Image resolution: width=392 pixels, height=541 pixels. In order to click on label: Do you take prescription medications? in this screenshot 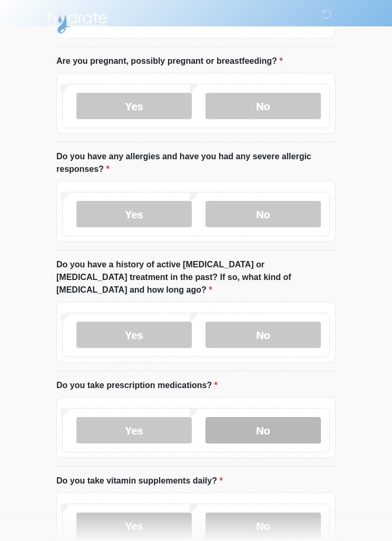, I will do `click(137, 386)`.